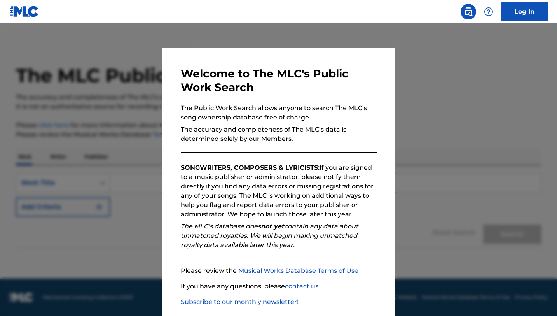 The width and height of the screenshot is (557, 316). What do you see at coordinates (269, 235) in the screenshot?
I see `em: The MLC’s database does contain any data about unmatched royalties. We will begin making unmatche...` at bounding box center [269, 235].